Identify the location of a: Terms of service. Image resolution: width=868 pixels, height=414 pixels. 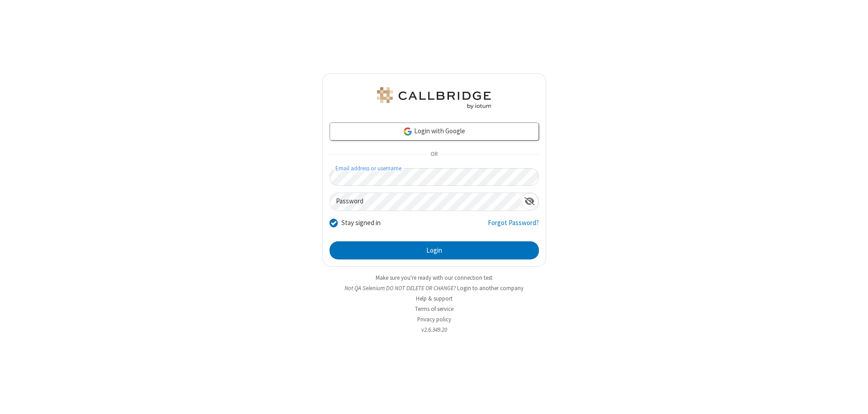
(434, 309).